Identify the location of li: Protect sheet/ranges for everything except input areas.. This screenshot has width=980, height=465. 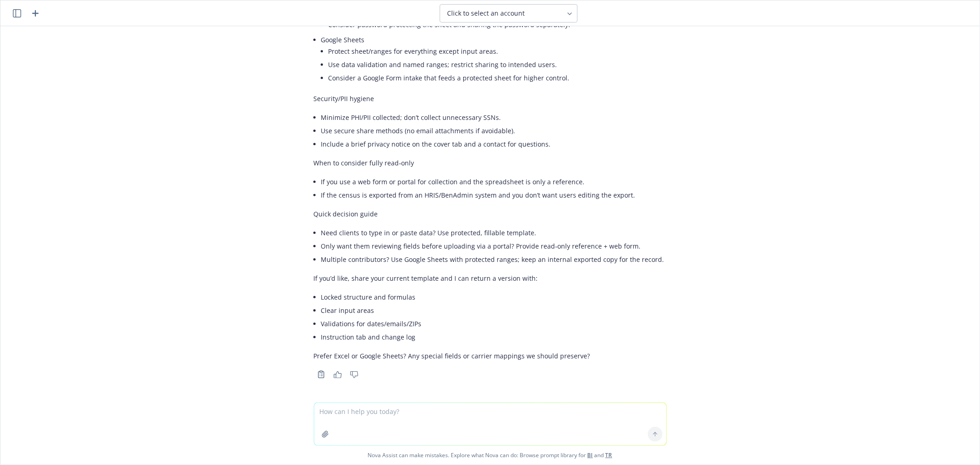
(498, 51).